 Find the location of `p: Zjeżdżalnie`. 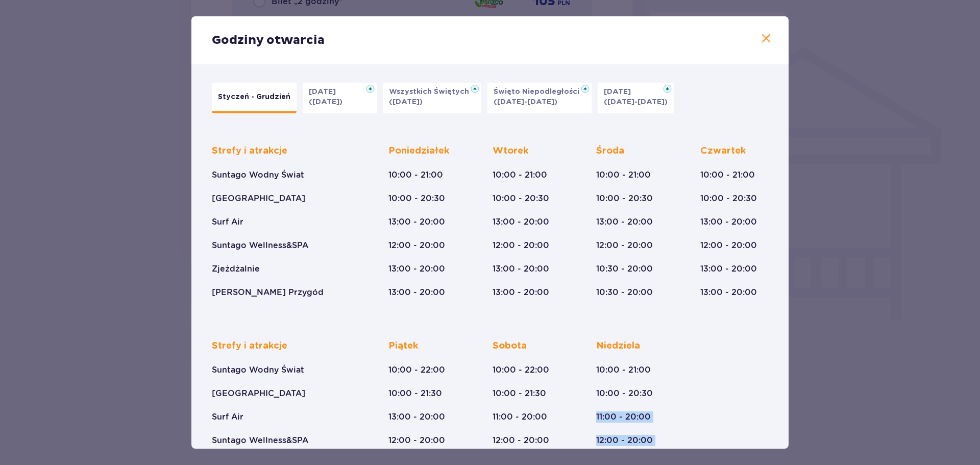

p: Zjeżdżalnie is located at coordinates (236, 269).